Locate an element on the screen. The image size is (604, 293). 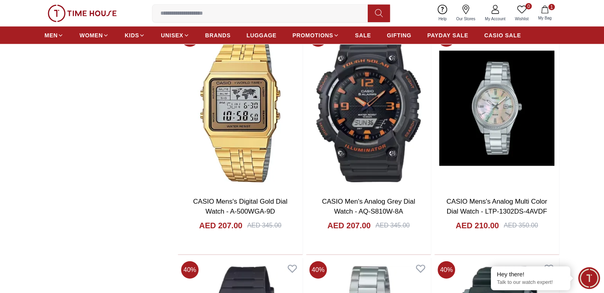
a: UNISEX is located at coordinates (175, 35).